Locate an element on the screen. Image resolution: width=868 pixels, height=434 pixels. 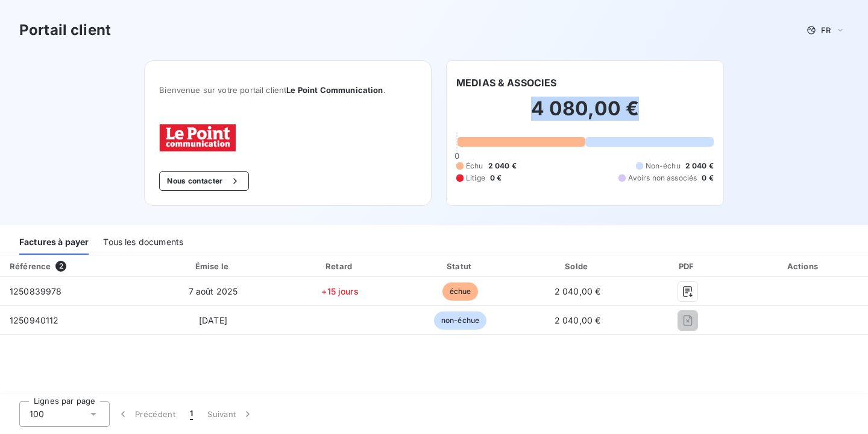
div: PDF is located at coordinates (687, 266).